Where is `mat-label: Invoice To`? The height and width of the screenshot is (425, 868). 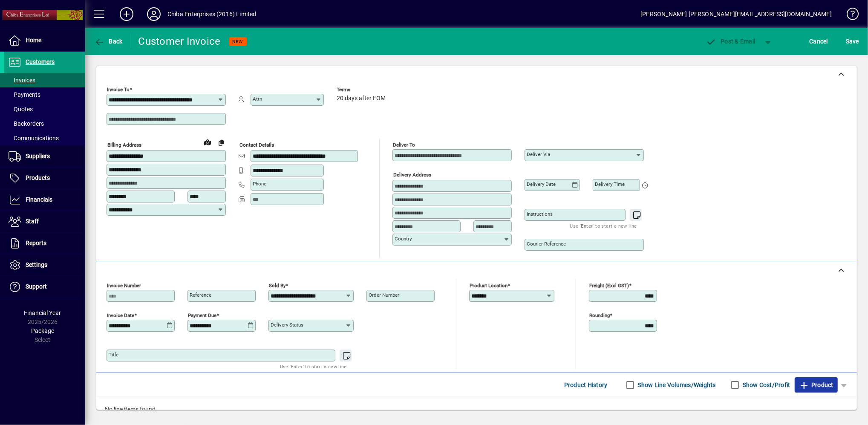
mat-label: Invoice To is located at coordinates (118, 89).